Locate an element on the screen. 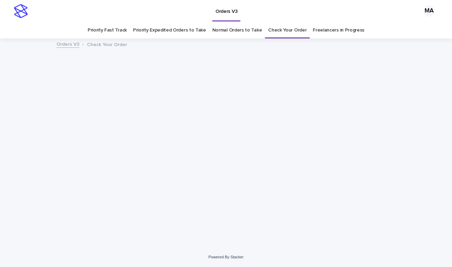 The height and width of the screenshot is (267, 452). a: Normal Orders to Take is located at coordinates (237, 30).